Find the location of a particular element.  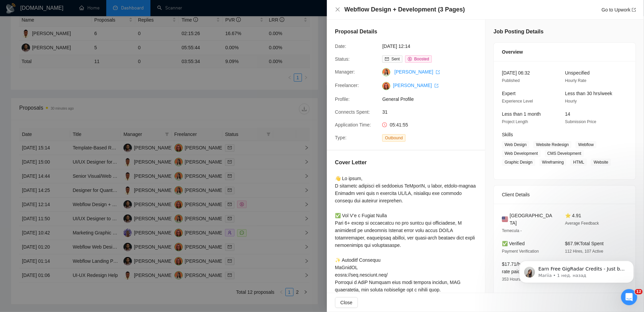

span: close is located at coordinates (338, 10).